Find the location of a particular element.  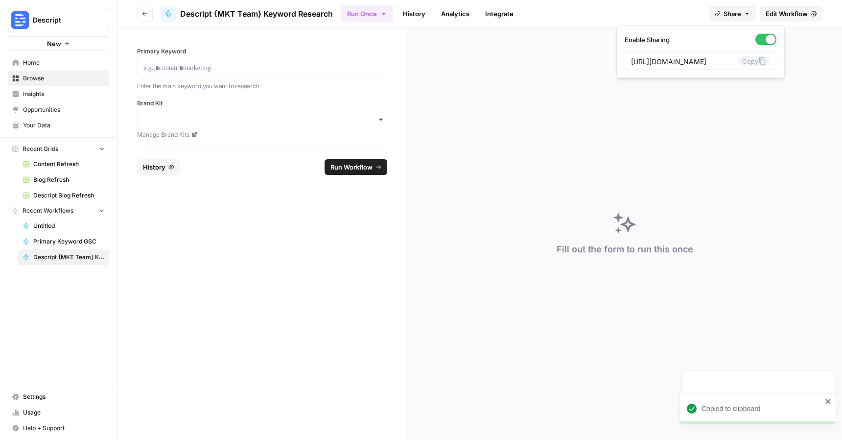

p: Enter the main keyword you want to research is located at coordinates (262, 86).